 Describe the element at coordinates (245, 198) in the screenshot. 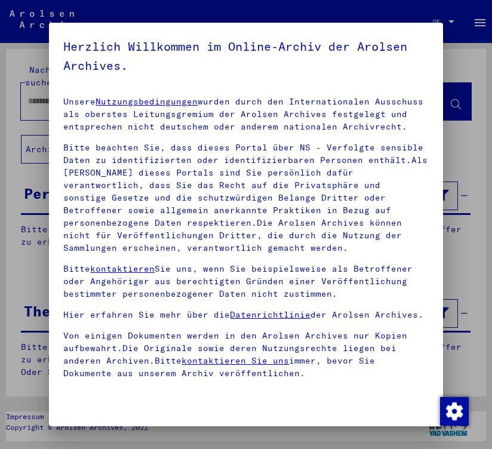

I see `p: Bitte beachten Sie, dass dieses Portal über NS - Verfolgte sensible Daten zu identifizierten oder...` at that location.